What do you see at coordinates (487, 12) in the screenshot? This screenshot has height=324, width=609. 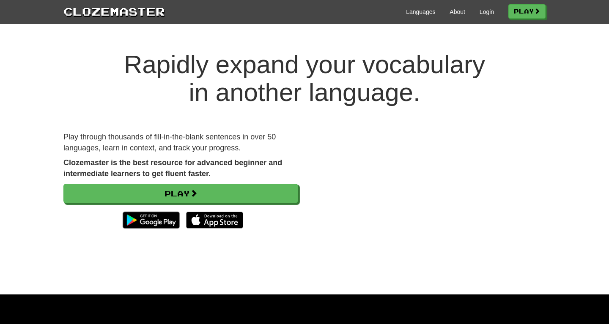 I see `a: Login` at bounding box center [487, 12].